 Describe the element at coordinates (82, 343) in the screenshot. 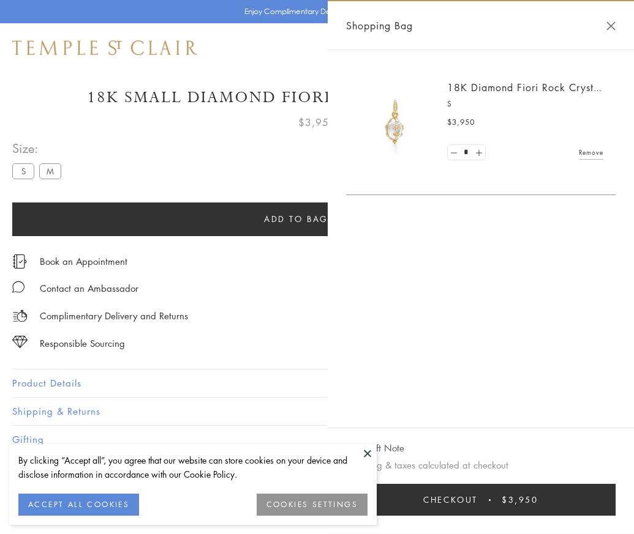

I see `div: Responsible Sourcing` at that location.